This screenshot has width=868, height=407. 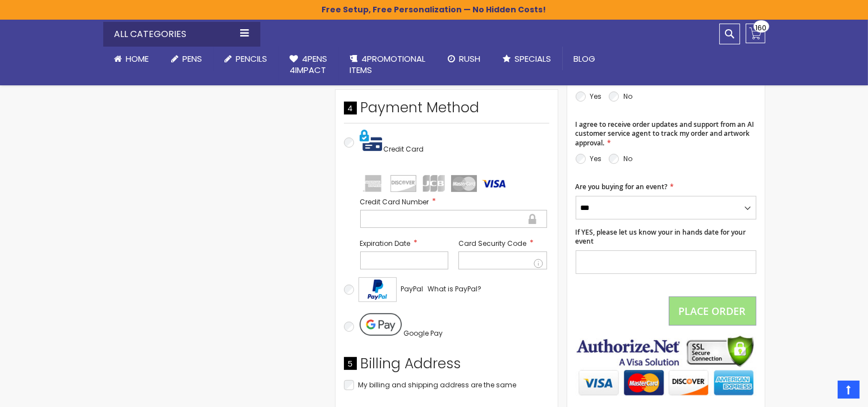 I want to click on span: PayPal, so click(x=412, y=288).